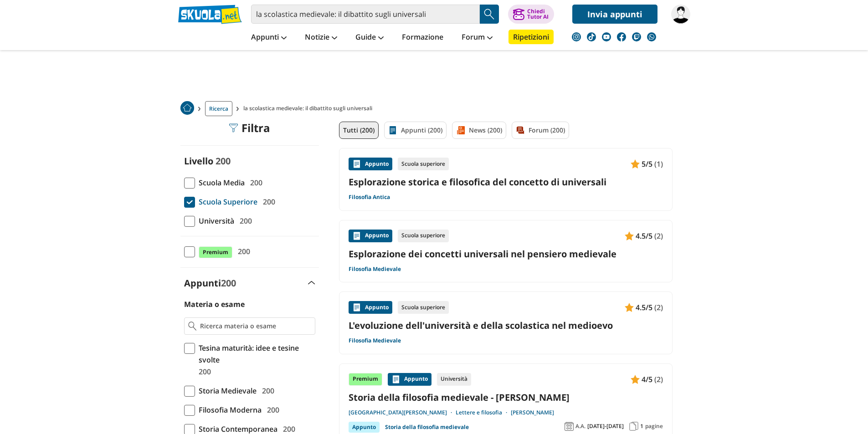 This screenshot has width=868, height=434. What do you see at coordinates (393, 130) in the screenshot?
I see `img: Appunti filtro contenuto` at bounding box center [393, 130].